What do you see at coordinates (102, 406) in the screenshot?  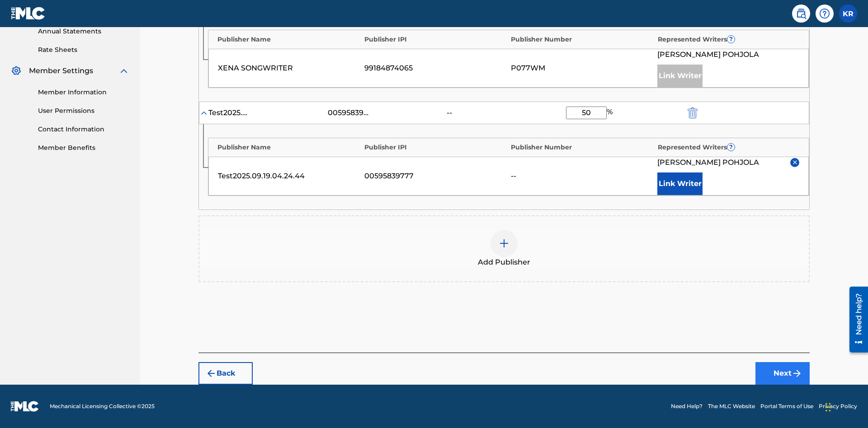 I see `span: Mechanical Licensing Collective © 2025` at bounding box center [102, 406].